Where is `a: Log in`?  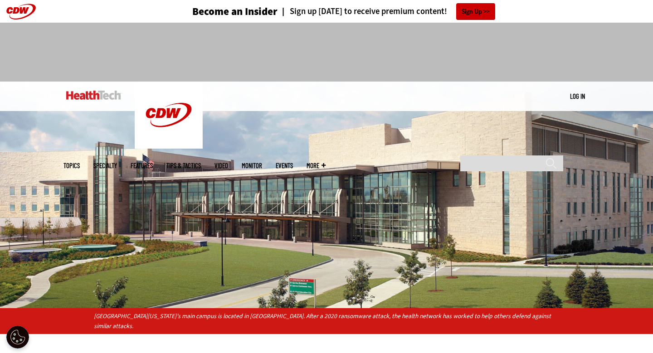 a: Log in is located at coordinates (578, 96).